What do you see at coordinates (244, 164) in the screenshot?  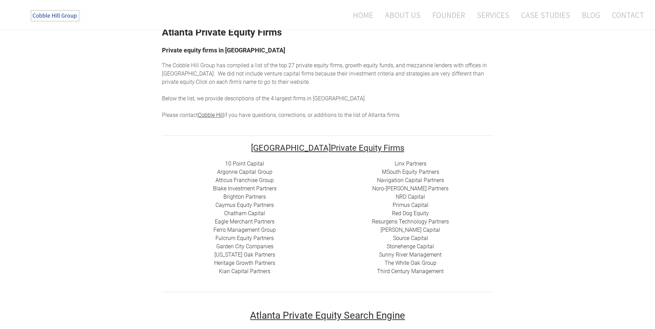 I see `a: 10 Point Capital` at bounding box center [244, 164].